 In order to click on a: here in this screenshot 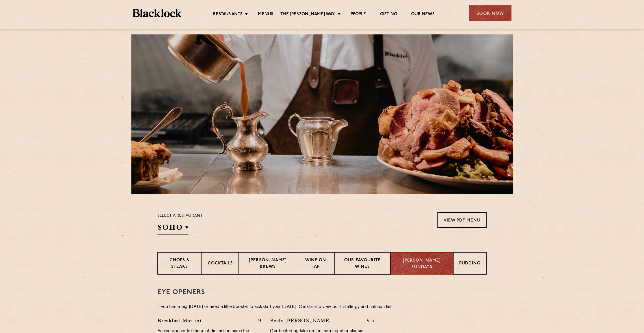, I will do `click(313, 307)`.